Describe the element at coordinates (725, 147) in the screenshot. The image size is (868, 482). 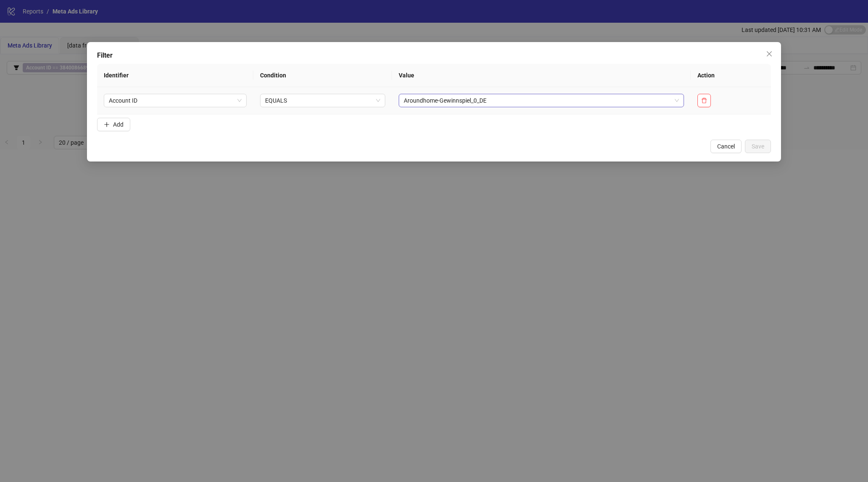
I see `span: Cancel` at that location.